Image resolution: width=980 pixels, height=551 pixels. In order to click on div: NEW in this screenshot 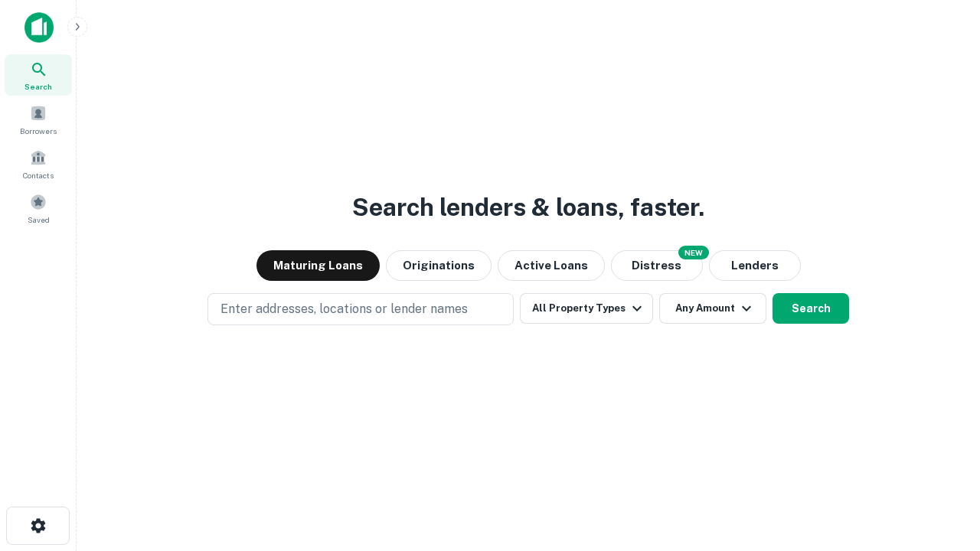, I will do `click(694, 253)`.